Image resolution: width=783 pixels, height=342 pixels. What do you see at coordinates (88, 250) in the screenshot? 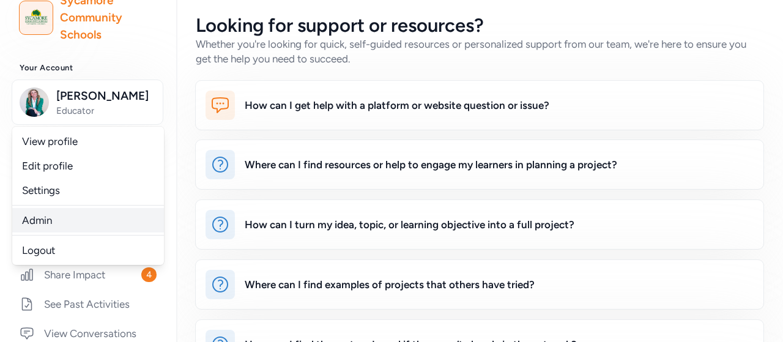
I see `a: Logout` at bounding box center [88, 250].